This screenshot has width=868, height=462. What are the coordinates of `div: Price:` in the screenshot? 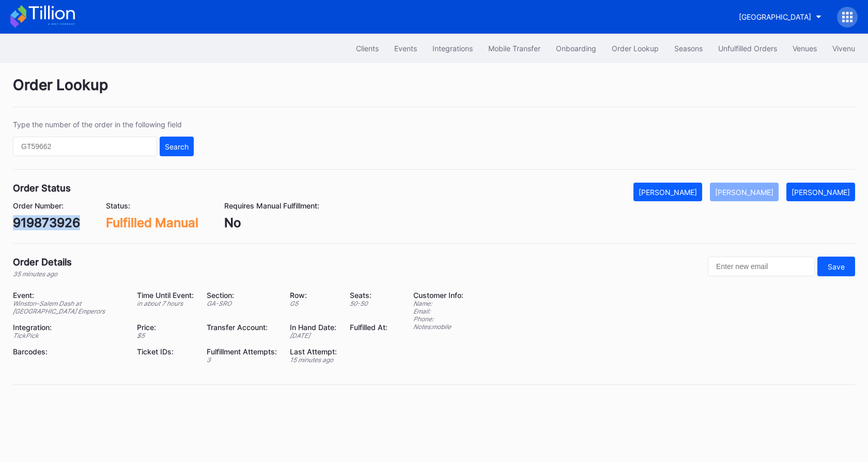 It's located at (165, 327).